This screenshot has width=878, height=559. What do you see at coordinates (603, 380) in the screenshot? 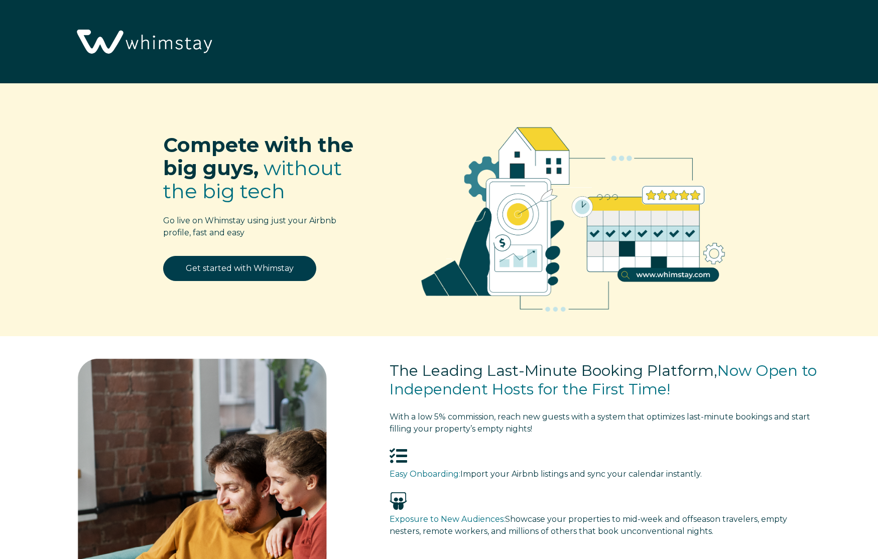
I see `span: Now Open to Independent Hosts for the First Time!` at bounding box center [603, 380].